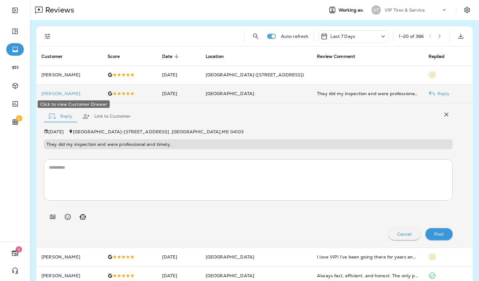  What do you see at coordinates (15, 122) in the screenshot?
I see `button: 1` at bounding box center [15, 122].